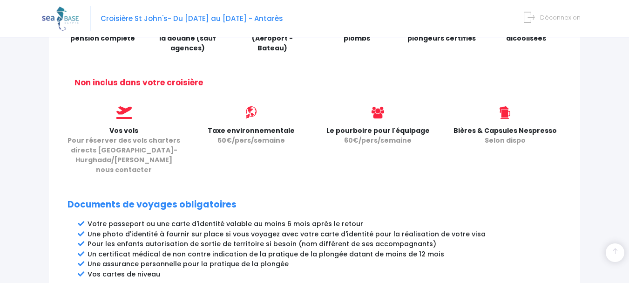 The image size is (629, 283). Describe the element at coordinates (124, 112) in the screenshot. I see `img: icon_vols.svg` at that location.